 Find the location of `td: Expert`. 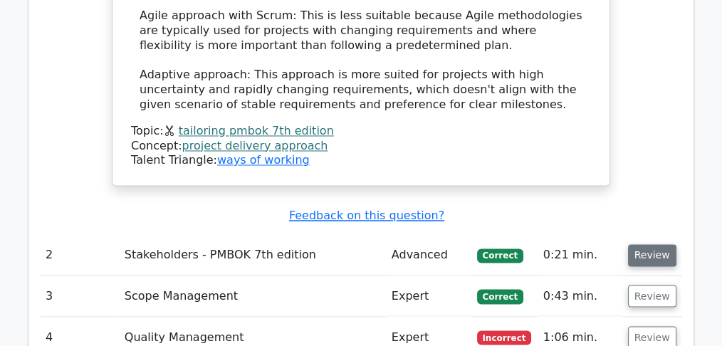

td: Expert is located at coordinates (428, 295).